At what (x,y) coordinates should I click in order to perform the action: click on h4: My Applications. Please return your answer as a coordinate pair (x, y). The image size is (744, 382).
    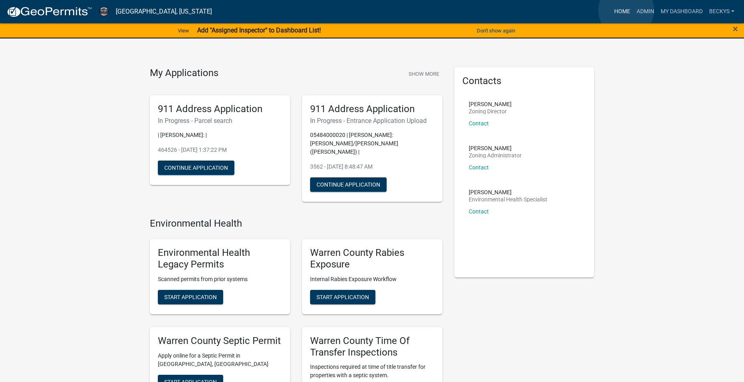
    Looking at the image, I should click on (184, 73).